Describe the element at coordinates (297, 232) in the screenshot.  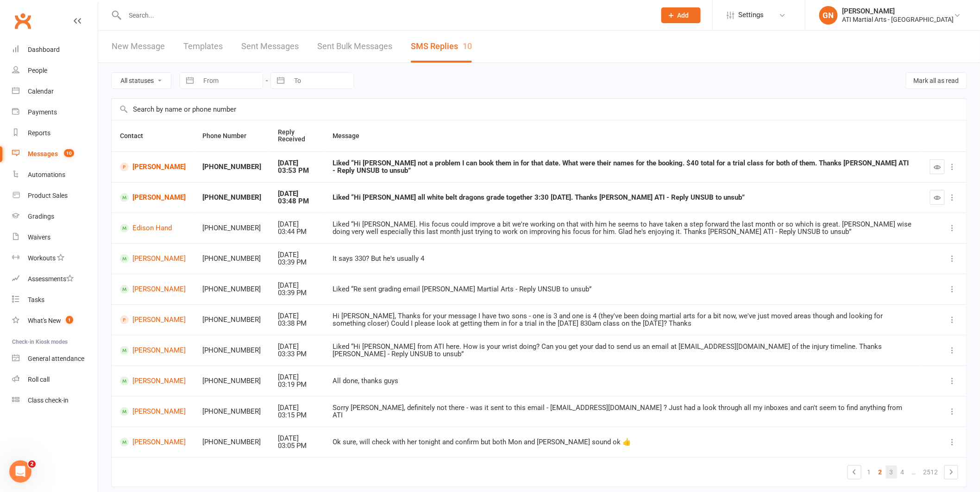
I see `div: 03:44 PM` at that location.